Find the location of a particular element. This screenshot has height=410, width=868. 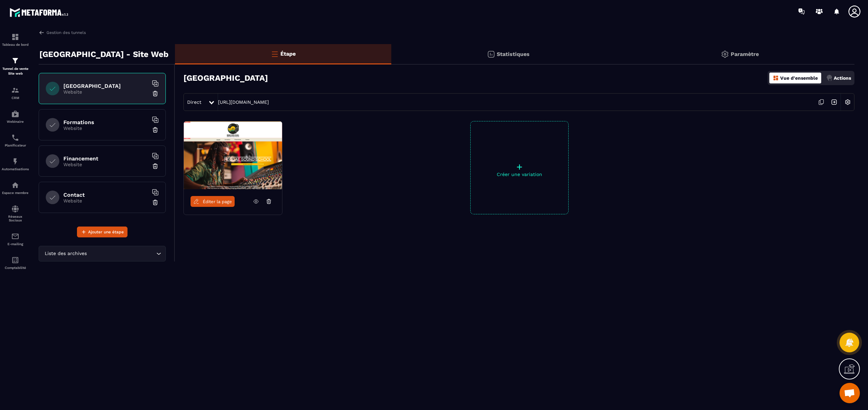

a: automationsautomationsEspace membre is located at coordinates (15, 188).